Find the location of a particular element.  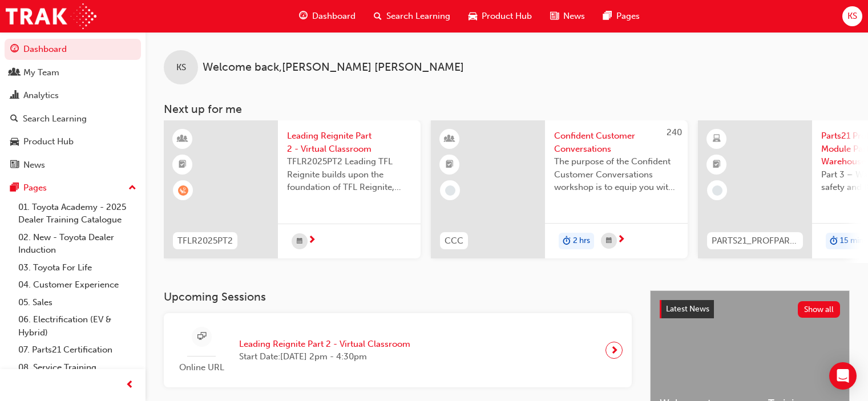

span: 240 is located at coordinates (673, 133).